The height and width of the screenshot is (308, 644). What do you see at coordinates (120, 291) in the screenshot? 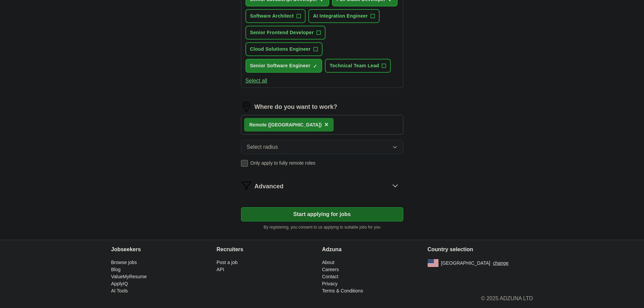
I see `a: AI Tools` at bounding box center [120, 291].